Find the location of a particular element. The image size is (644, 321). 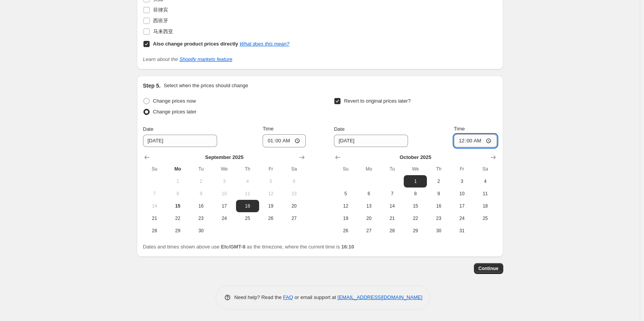

input: 9/15/2025 is located at coordinates (180, 141).